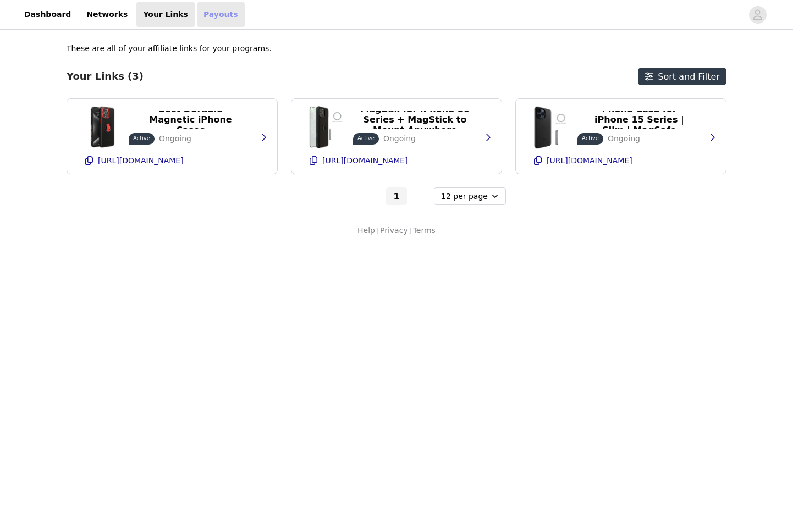  I want to click on a: Payouts, so click(220, 14).